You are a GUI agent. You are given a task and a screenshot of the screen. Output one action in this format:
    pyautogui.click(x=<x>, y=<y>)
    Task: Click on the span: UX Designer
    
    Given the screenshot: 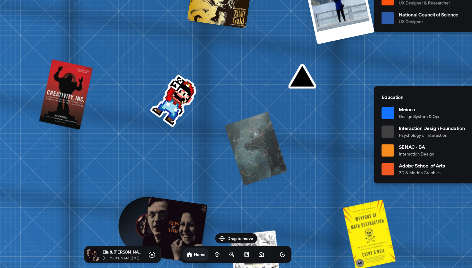 What is the action you would take?
    pyautogui.click(x=429, y=21)
    